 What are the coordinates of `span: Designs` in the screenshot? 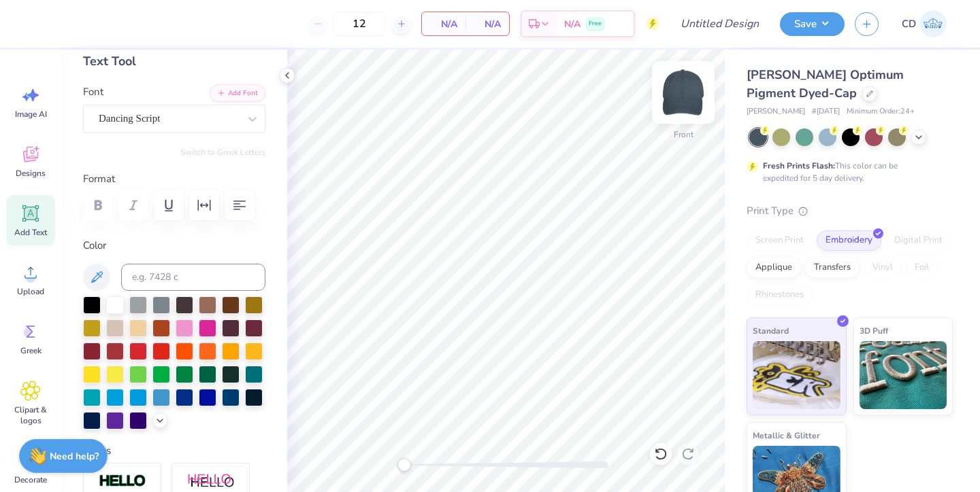 It's located at (31, 174).